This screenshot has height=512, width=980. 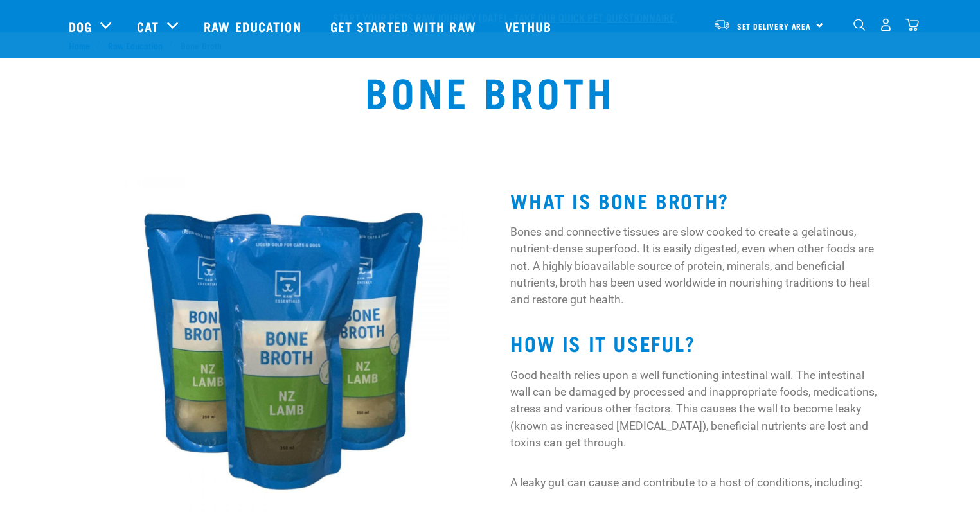 I want to click on a: Raw Education, so click(x=254, y=26).